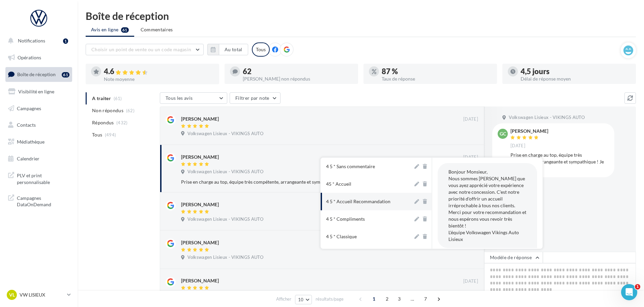 Image resolution: width=644 pixels, height=307 pixels. What do you see at coordinates (42, 295) in the screenshot?
I see `p: VW LISIEUX` at bounding box center [42, 295].